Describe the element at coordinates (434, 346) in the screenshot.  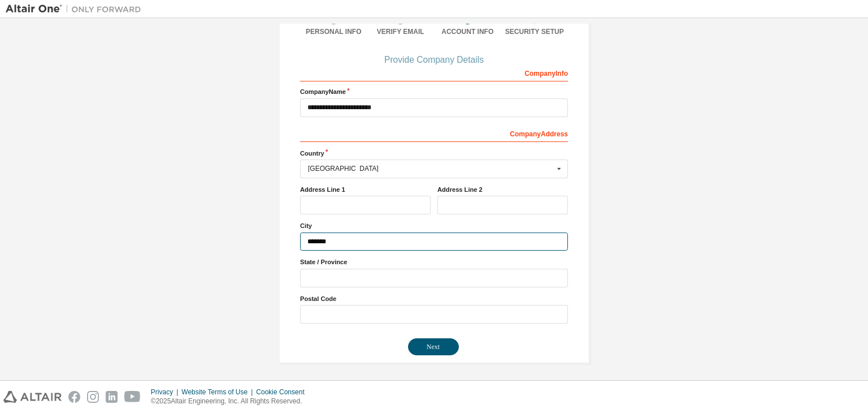
I see `button: Next` at that location.